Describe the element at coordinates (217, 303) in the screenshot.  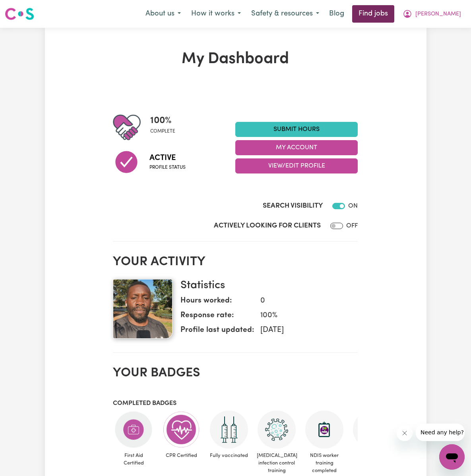
I see `dt: Hours worked:` at that location.